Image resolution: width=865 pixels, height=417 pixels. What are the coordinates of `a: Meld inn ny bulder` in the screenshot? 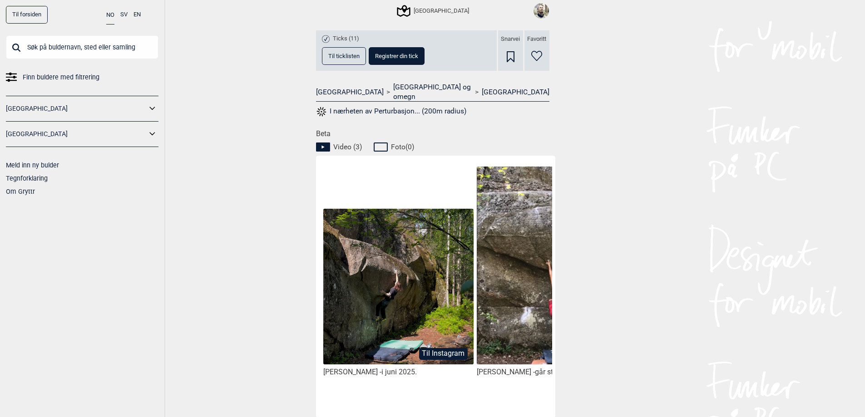 It's located at (32, 165).